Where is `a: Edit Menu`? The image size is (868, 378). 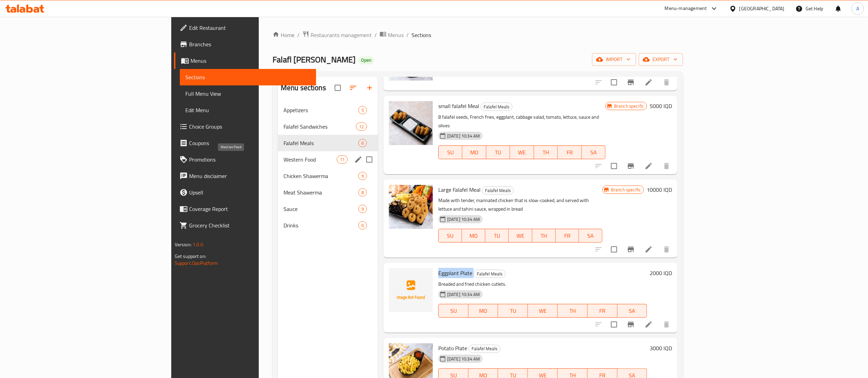
a: Edit Menu is located at coordinates (248, 110).